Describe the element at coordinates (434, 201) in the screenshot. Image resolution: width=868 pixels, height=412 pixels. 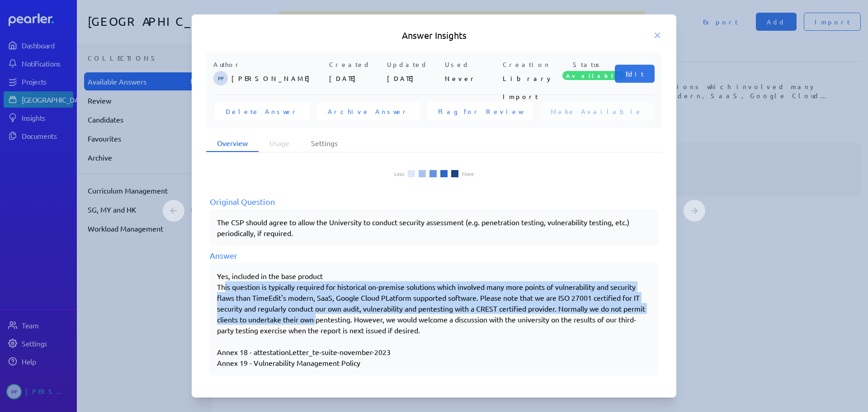
I see `div: Original Question` at that location.